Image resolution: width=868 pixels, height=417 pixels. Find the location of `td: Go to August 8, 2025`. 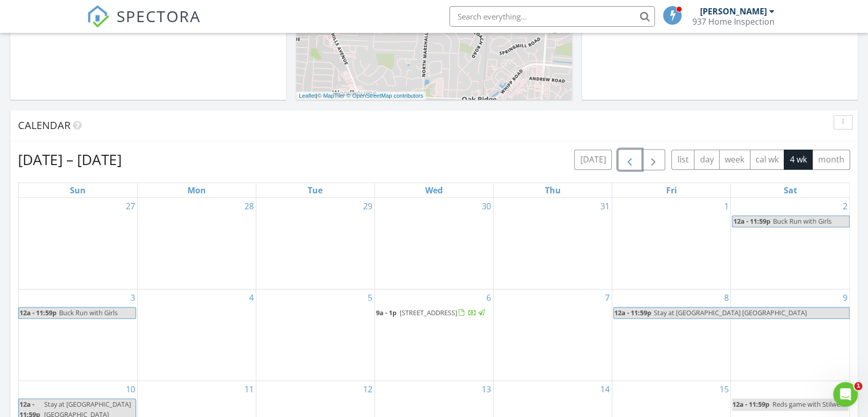

td: Go to August 8, 2025 is located at coordinates (672, 335).